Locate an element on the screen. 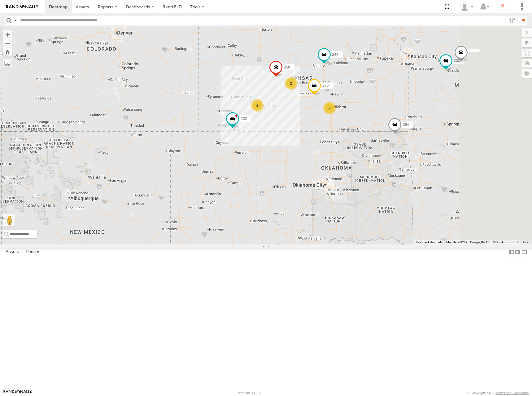 The height and width of the screenshot is (396, 532). img: rand-logo.svg is located at coordinates (23, 7).